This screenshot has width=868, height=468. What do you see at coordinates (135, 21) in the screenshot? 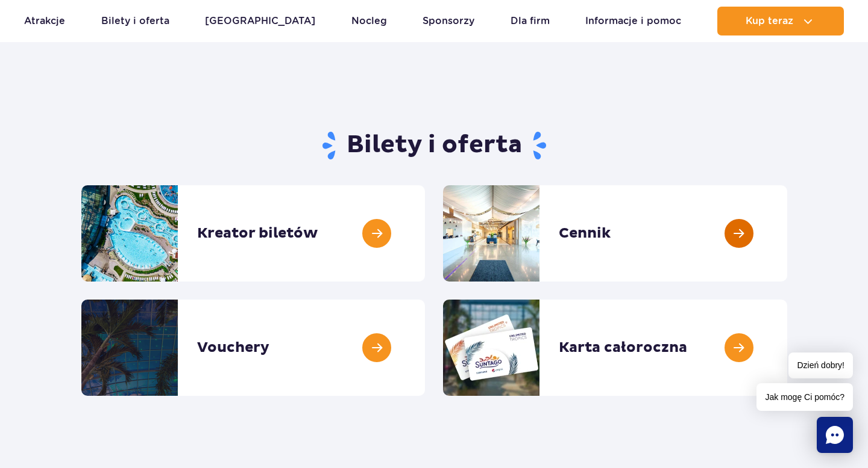
I see `a: Bilety i oferta` at bounding box center [135, 21].